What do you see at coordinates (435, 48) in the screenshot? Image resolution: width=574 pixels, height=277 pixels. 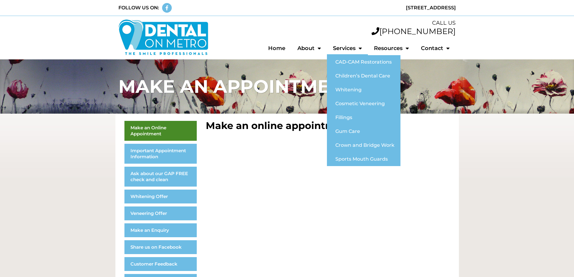 I see `a: Contact` at bounding box center [435, 48].